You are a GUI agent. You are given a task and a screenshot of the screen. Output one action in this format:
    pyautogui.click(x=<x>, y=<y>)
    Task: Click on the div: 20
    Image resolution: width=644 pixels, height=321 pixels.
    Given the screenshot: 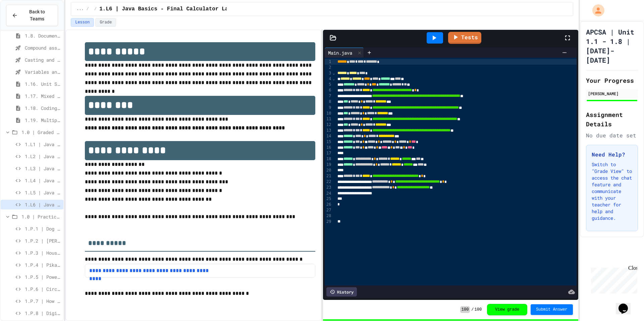 What is the action you would take?
    pyautogui.click(x=328, y=170)
    